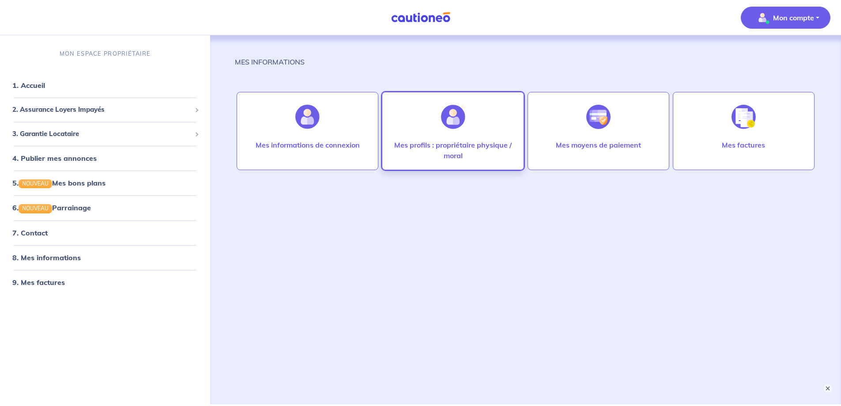 The image size is (841, 406). What do you see at coordinates (105, 85) in the screenshot?
I see `div: 1. Accueil` at bounding box center [105, 85].